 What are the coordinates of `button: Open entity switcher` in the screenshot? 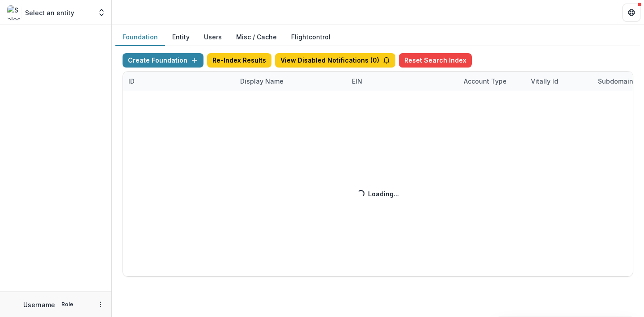 It's located at (102, 12).